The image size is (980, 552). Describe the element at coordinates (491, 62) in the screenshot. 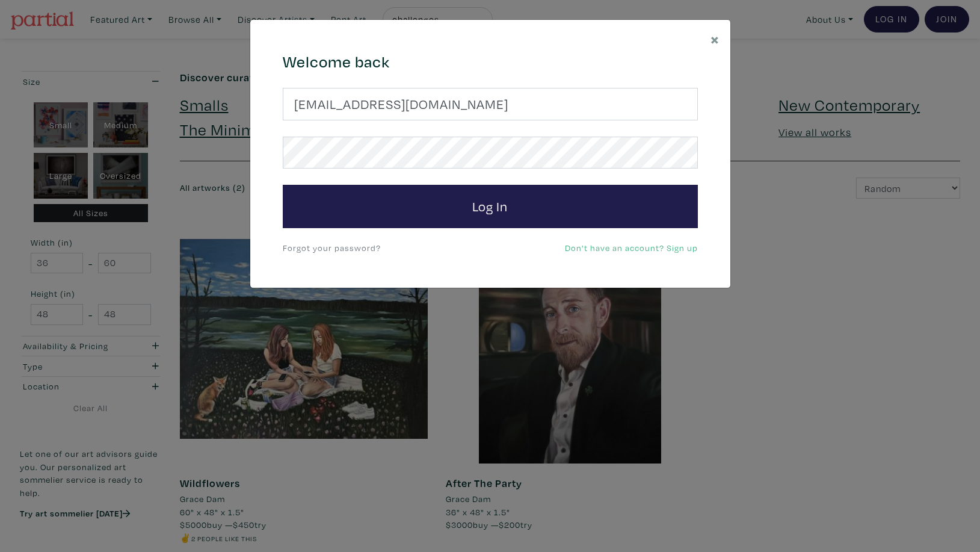

I see `h4: Welcome back` at that location.